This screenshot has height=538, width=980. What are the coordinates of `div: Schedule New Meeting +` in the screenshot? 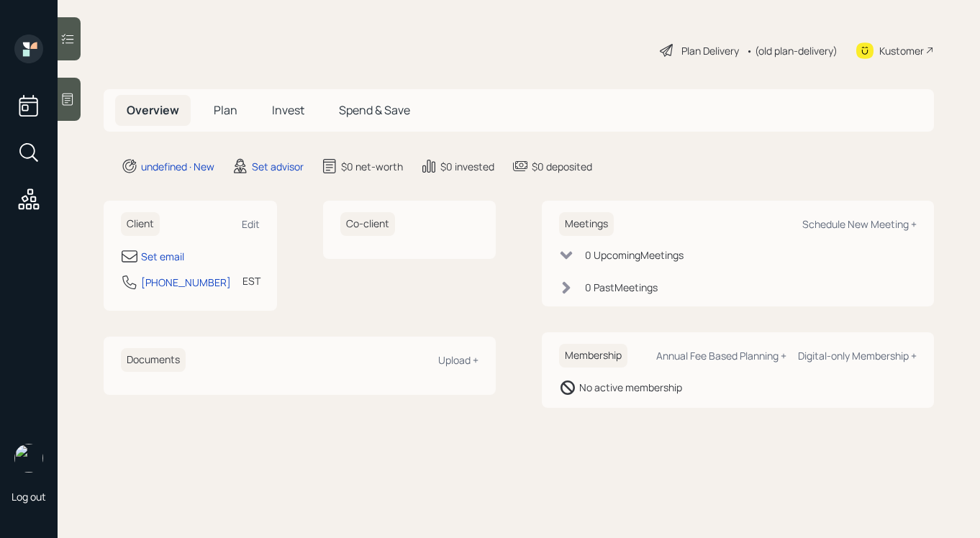 It's located at (859, 224).